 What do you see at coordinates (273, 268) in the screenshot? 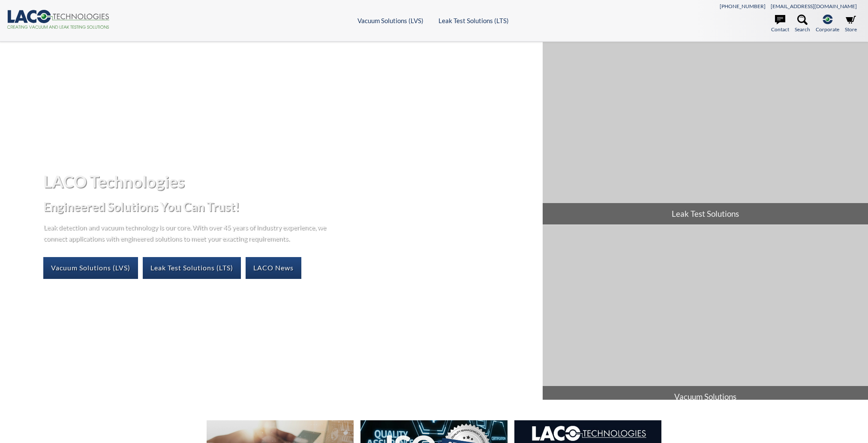
I see `a: LACO News` at bounding box center [273, 268].